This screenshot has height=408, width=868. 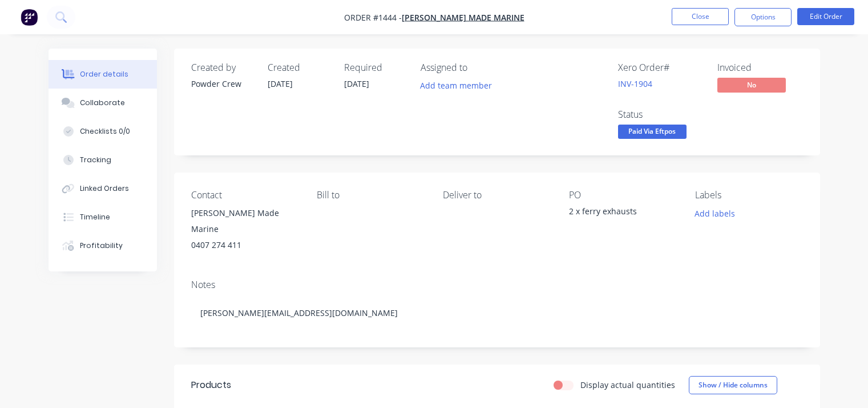 What do you see at coordinates (299, 67) in the screenshot?
I see `div: Created` at bounding box center [299, 67].